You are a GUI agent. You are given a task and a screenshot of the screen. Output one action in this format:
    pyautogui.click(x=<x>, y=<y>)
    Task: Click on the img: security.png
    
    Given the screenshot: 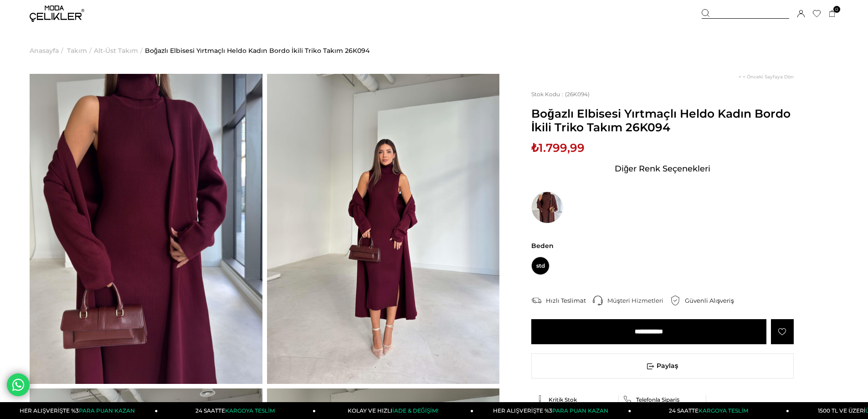 What is the action you would take?
    pyautogui.click(x=676, y=301)
    